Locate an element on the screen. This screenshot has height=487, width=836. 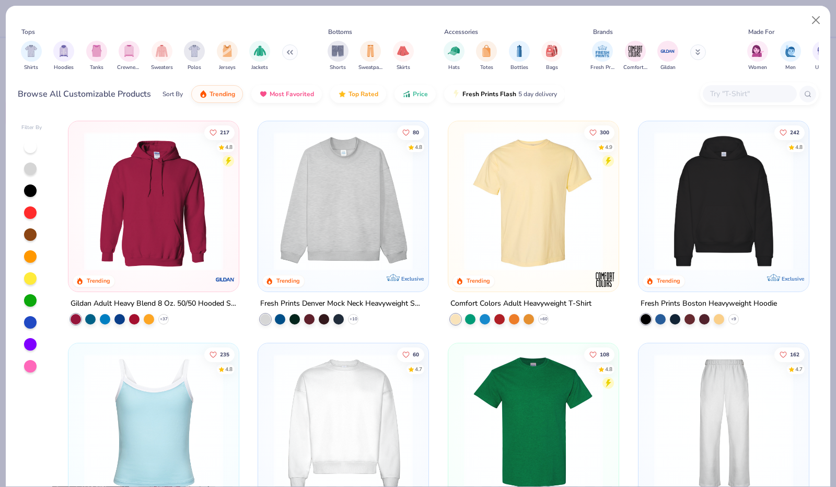
div: Tops is located at coordinates (28, 32).